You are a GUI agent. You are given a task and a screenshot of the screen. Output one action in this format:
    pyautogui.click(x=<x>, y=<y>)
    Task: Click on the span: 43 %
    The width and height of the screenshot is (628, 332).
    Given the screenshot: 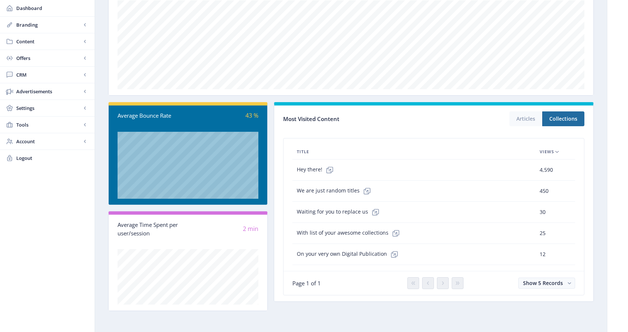 What is the action you would take?
    pyautogui.click(x=252, y=115)
    